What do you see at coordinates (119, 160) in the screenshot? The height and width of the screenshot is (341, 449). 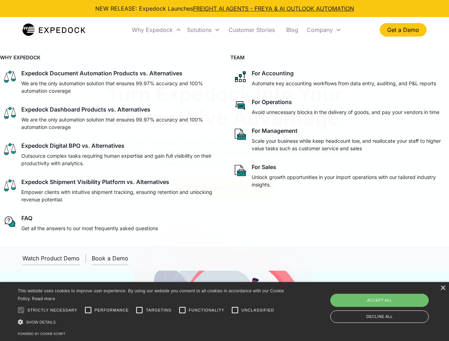 I see `p: Outsource complex tasks requiring human expertise and gain full visibility on their productivity ...` at bounding box center [119, 160].